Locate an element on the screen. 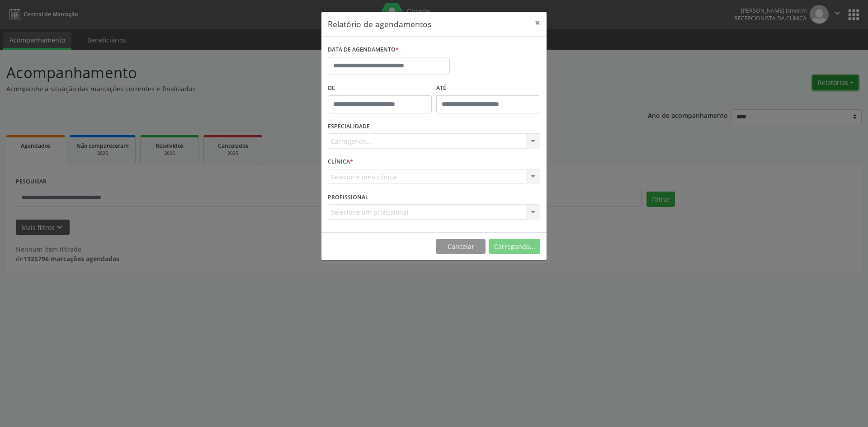  button: Close is located at coordinates (538, 22).